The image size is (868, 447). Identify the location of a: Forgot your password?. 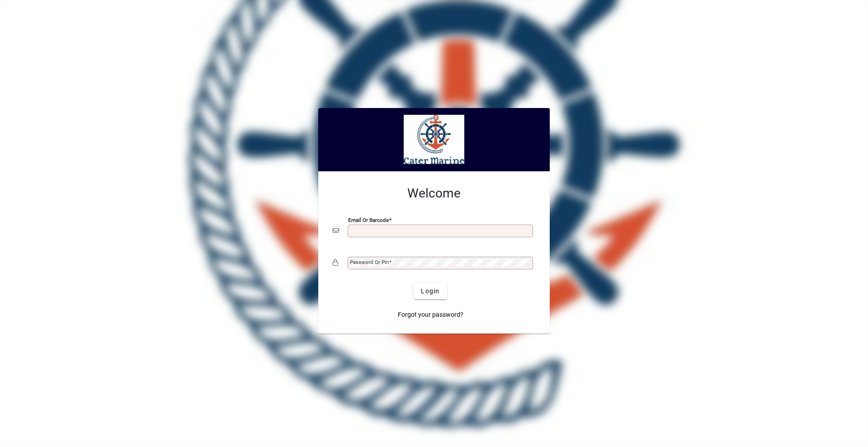
(430, 315).